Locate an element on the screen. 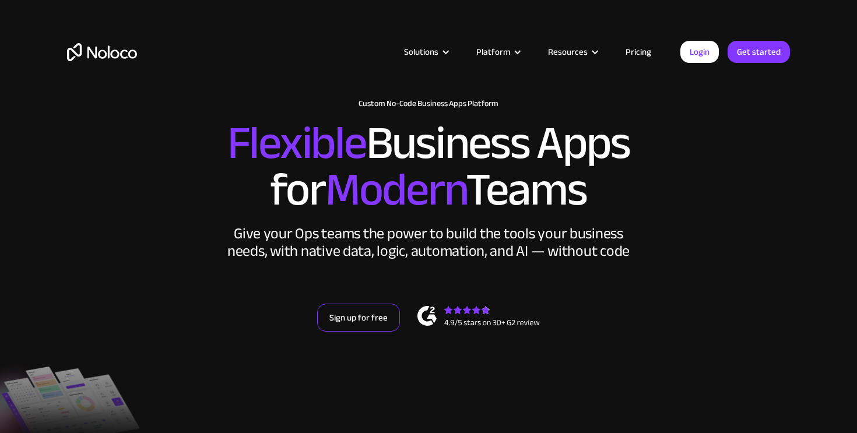 The image size is (857, 433). span: Flexible is located at coordinates (297, 143).